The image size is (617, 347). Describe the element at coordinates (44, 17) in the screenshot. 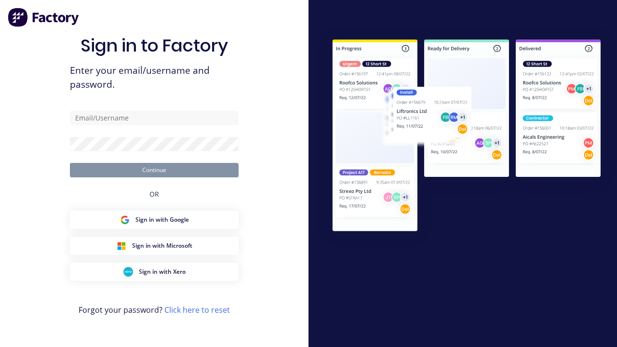

I see `img: Factory` at that location.